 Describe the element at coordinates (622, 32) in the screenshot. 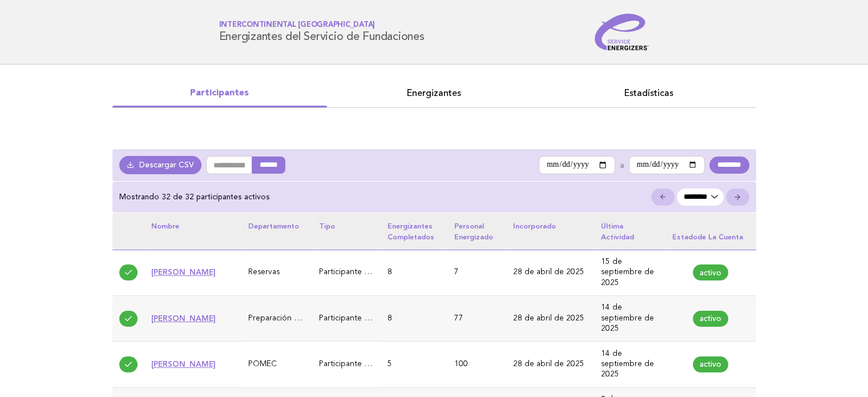

I see `img: Energizantes de servicio` at that location.